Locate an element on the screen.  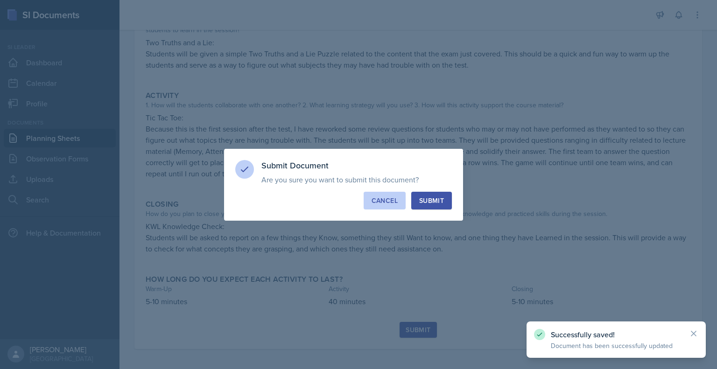
button: Cancel is located at coordinates (384, 201).